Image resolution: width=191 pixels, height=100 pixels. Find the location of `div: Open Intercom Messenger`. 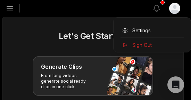

div: Open Intercom Messenger is located at coordinates (176, 85).